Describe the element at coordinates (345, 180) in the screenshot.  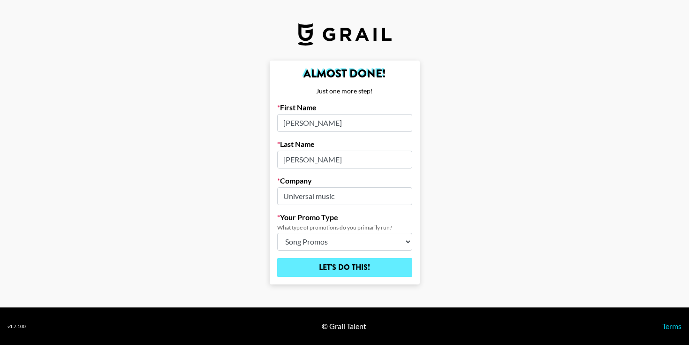
I see `label: Company` at that location.